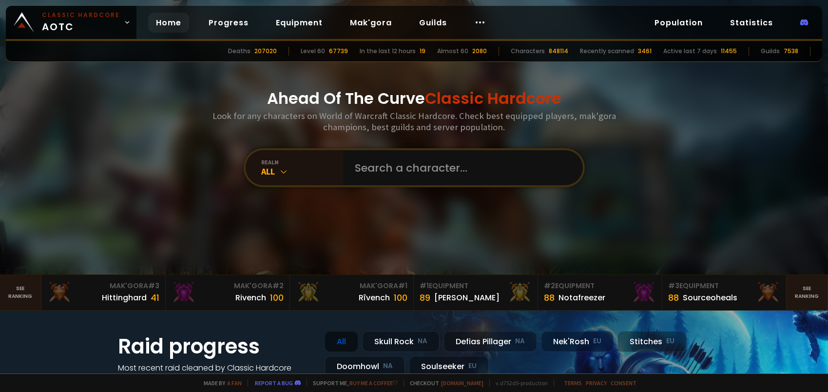  Describe the element at coordinates (518, 382) in the screenshot. I see `span: v. d752d5 - production` at that location.